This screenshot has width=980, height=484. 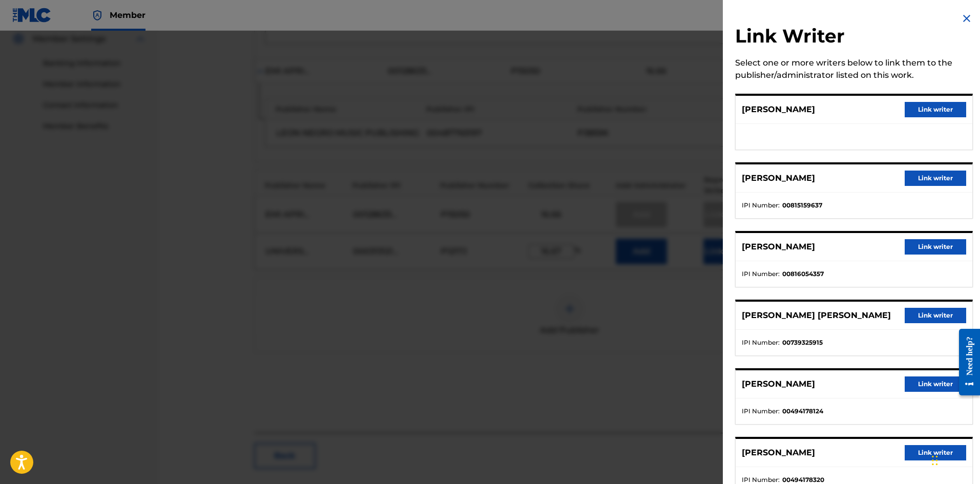 I want to click on h2: Link Writer, so click(x=854, y=37).